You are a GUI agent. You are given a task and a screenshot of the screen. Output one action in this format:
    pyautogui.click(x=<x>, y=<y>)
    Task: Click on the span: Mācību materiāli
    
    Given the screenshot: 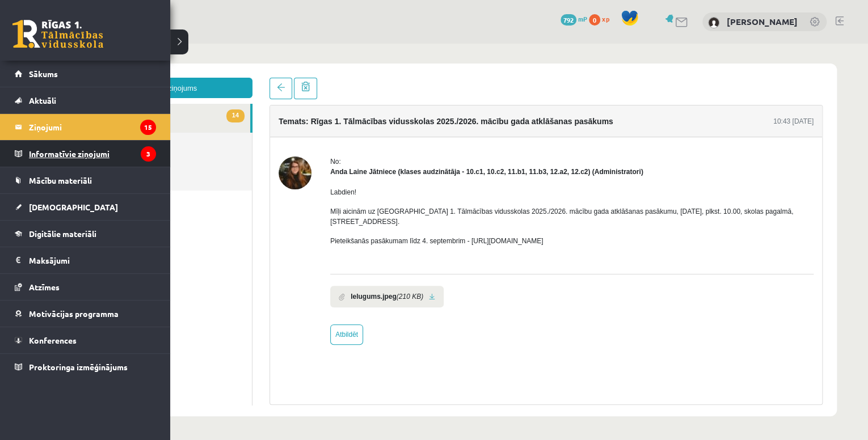 What is the action you would take?
    pyautogui.click(x=60, y=180)
    